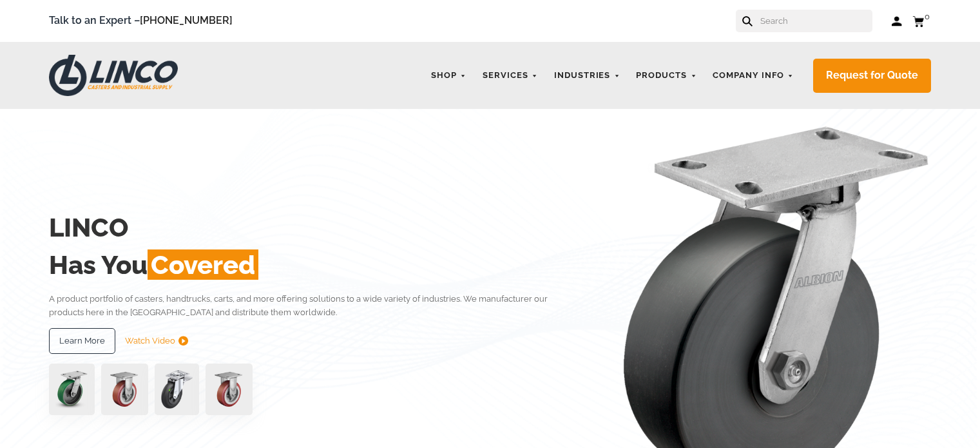 This screenshot has height=448, width=980. Describe the element at coordinates (312, 306) in the screenshot. I see `p: A product portfolio of casters, handtrucks, carts, and more offering solutions to a wide variety ...` at that location.